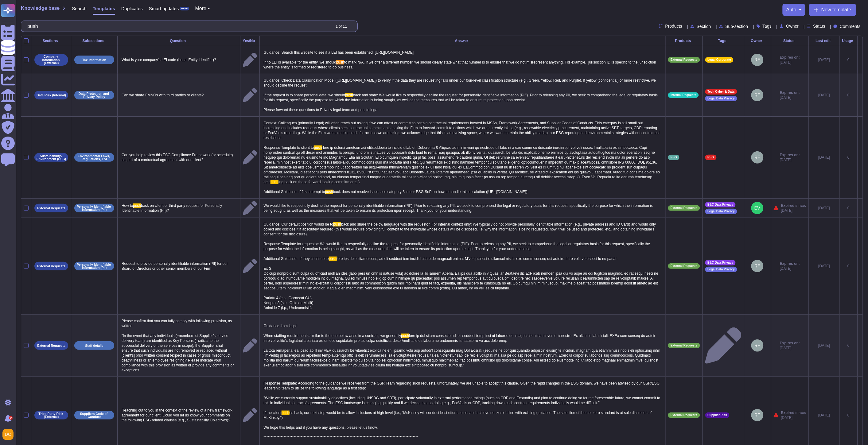  I want to click on span: E&C Data Privacy, so click(721, 205).